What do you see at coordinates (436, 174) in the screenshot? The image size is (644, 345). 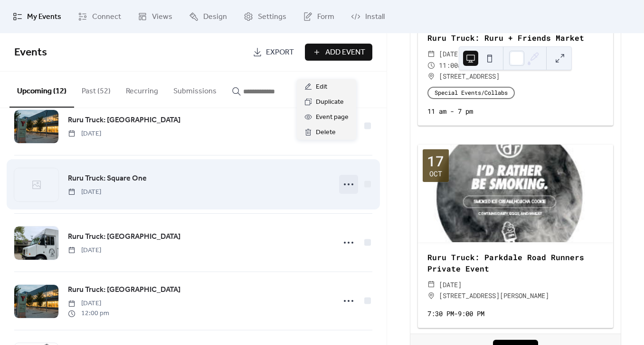 I see `div: Oct` at bounding box center [436, 174].